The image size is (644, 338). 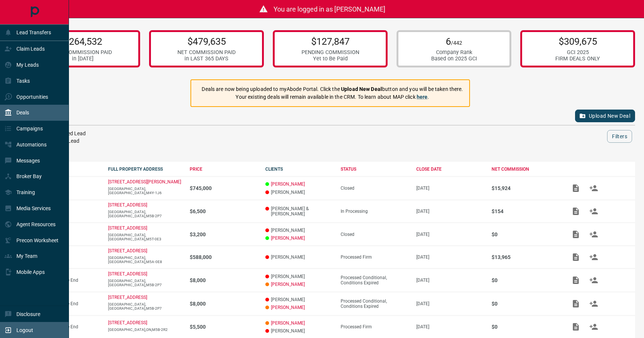 What do you see at coordinates (224, 327) in the screenshot?
I see `p: $5,500` at bounding box center [224, 327].